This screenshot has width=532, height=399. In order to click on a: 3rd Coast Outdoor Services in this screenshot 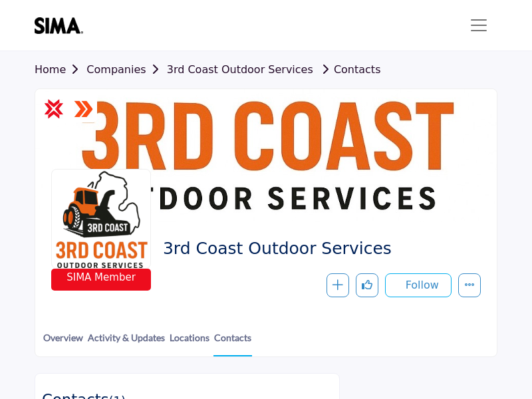, I will do `click(240, 69)`.